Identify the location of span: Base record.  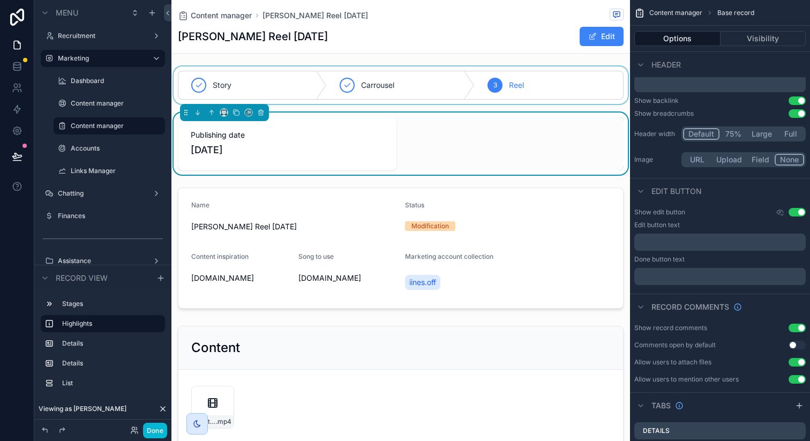
(736, 13).